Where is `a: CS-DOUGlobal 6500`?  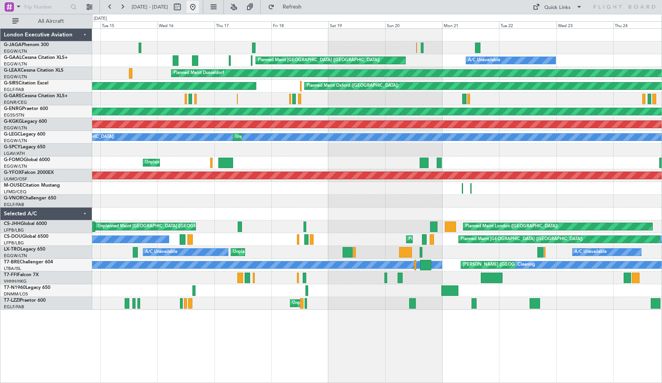
a: CS-DOUGlobal 6500 is located at coordinates (26, 236).